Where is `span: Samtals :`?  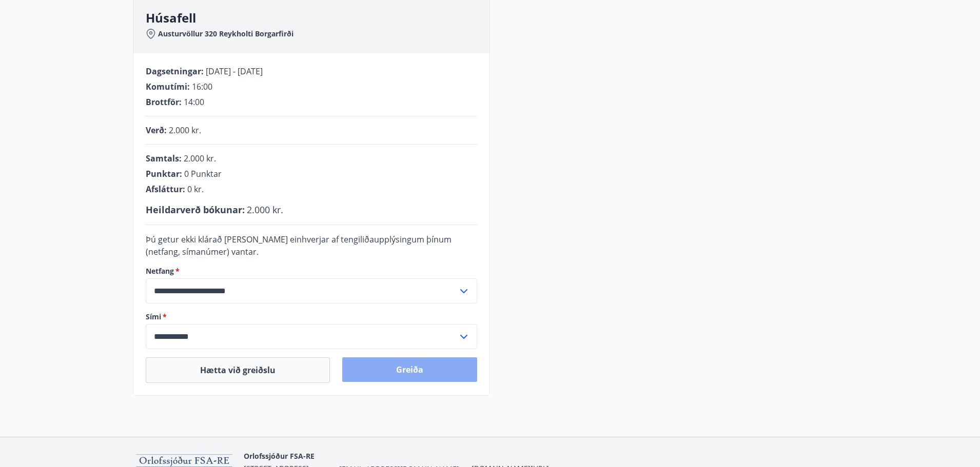 span: Samtals : is located at coordinates (163, 158).